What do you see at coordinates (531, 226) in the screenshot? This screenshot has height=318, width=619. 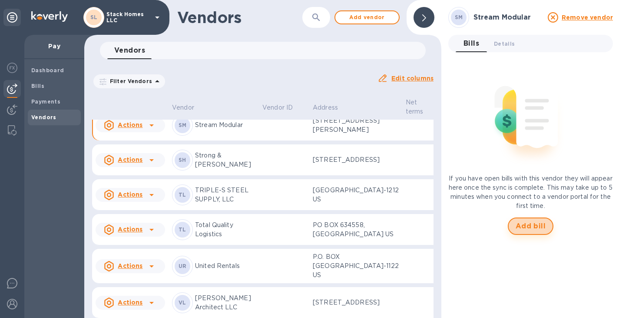 I see `button: Add bill` at bounding box center [531, 226].